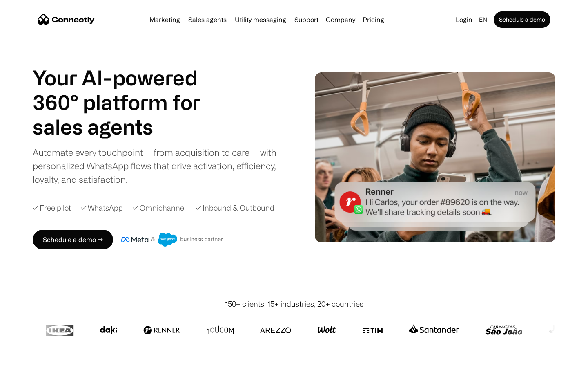 The image size is (588, 368). I want to click on div: 150+ clients, 15+ industries, 20+ countries, so click(294, 304).